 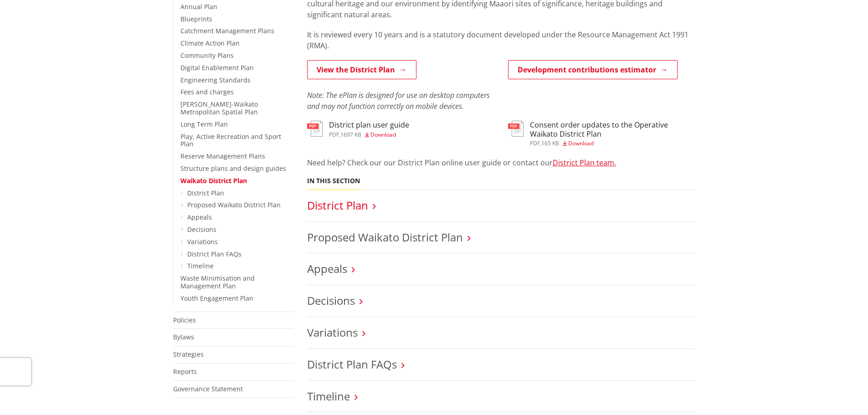 What do you see at coordinates (213, 180) in the screenshot?
I see `a: Waikato District Plan` at bounding box center [213, 180].